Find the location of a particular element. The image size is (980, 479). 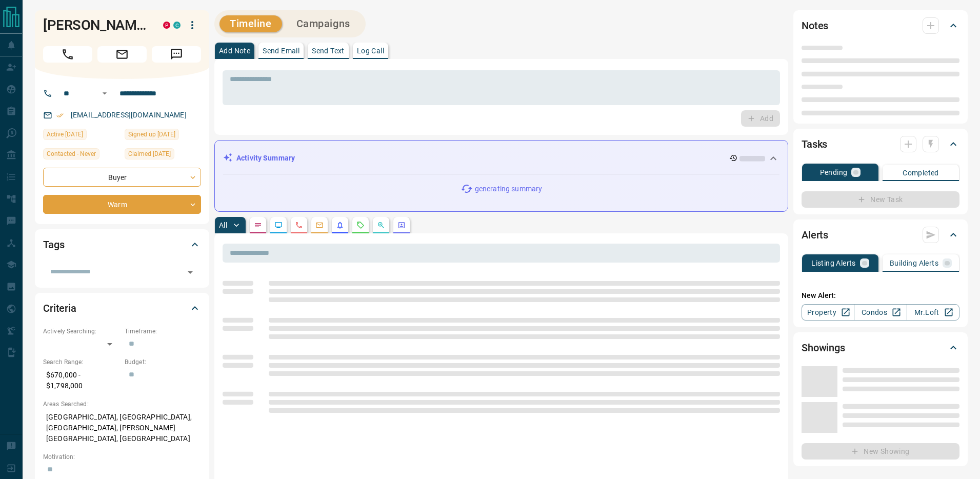

p: New Alert: is located at coordinates (880, 296).